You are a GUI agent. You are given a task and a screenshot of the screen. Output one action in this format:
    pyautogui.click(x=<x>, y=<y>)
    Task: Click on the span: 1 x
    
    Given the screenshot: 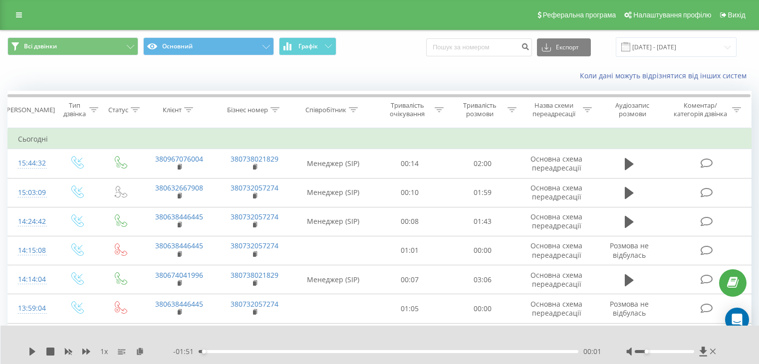 What is the action you would take?
    pyautogui.click(x=104, y=352)
    